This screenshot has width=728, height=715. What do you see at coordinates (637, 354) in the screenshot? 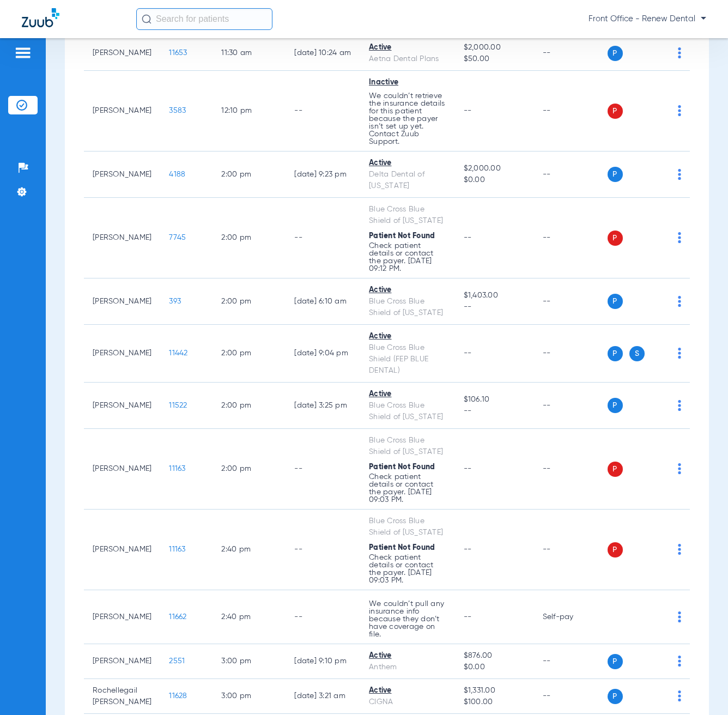
I see `span: S` at bounding box center [637, 354].